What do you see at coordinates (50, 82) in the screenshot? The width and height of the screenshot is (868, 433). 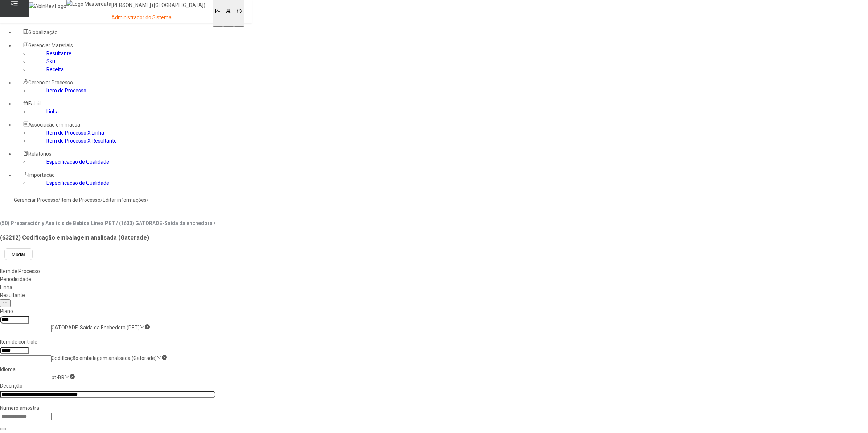 I see `span: Gerenciar Processo` at bounding box center [50, 82].